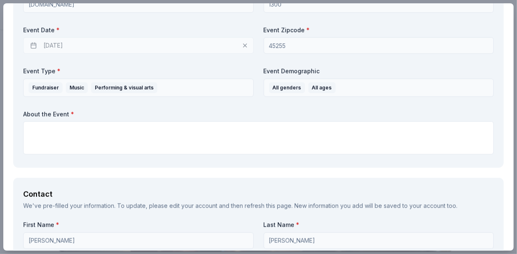 The image size is (517, 254). I want to click on div: Performing & visual arts, so click(124, 88).